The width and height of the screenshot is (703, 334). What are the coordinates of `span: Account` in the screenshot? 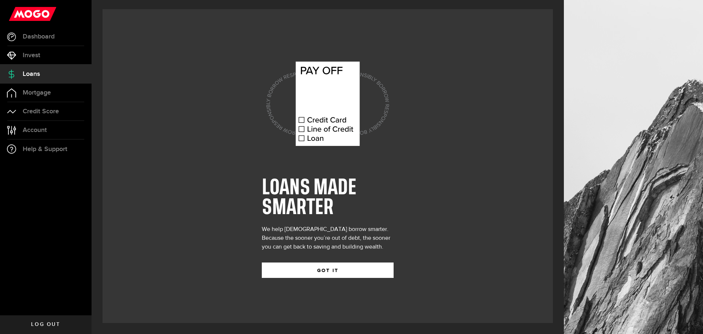 It's located at (35, 130).